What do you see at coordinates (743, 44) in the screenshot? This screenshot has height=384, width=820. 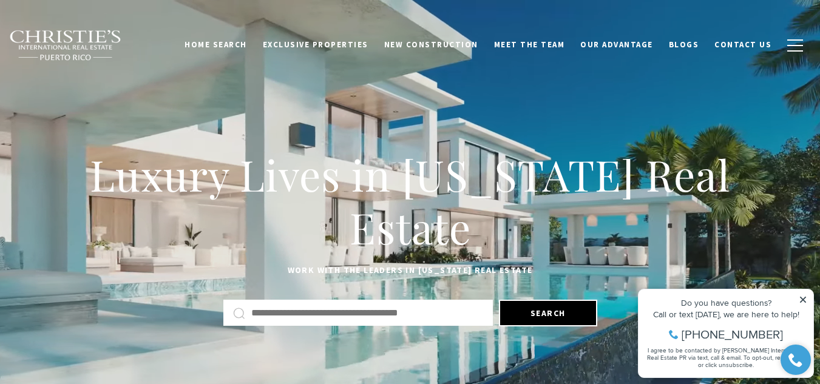 I see `span: Contact Us` at bounding box center [743, 44].